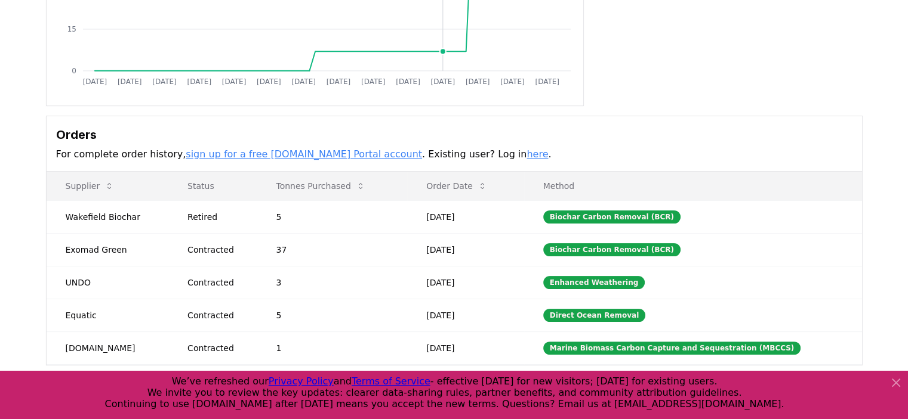  What do you see at coordinates (320, 186) in the screenshot?
I see `button: Tonnes Purchased` at bounding box center [320, 186].